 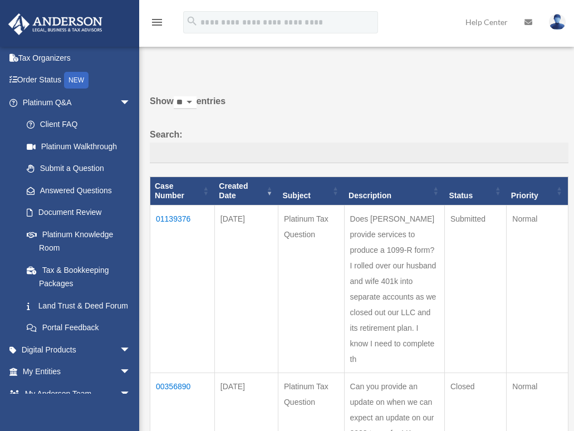 What do you see at coordinates (359, 107) in the screenshot?
I see `label: Show entries` at bounding box center [359, 107].